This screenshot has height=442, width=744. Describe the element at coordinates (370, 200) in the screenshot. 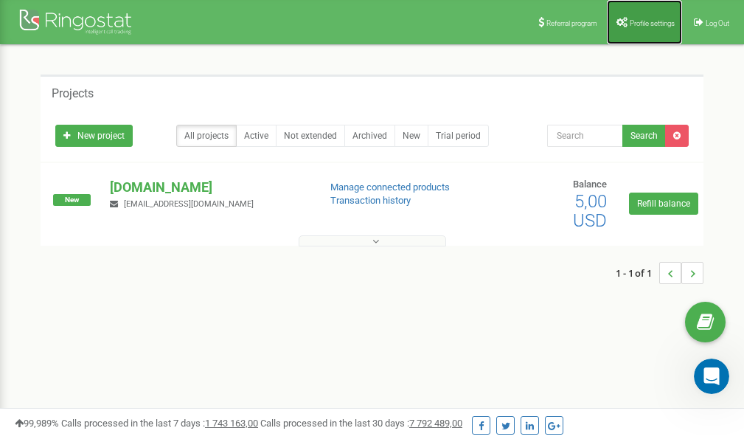

I see `a: Transaction history` at that location.